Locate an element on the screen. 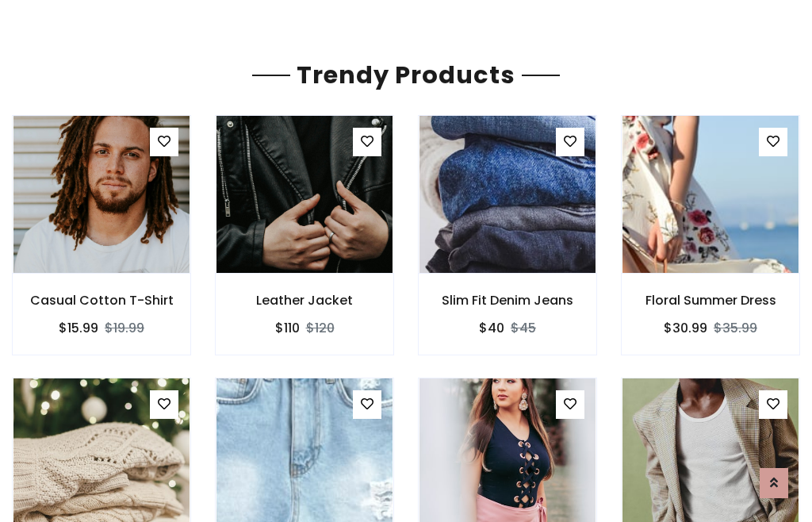 Image resolution: width=812 pixels, height=522 pixels. del: $45 is located at coordinates (523, 327).